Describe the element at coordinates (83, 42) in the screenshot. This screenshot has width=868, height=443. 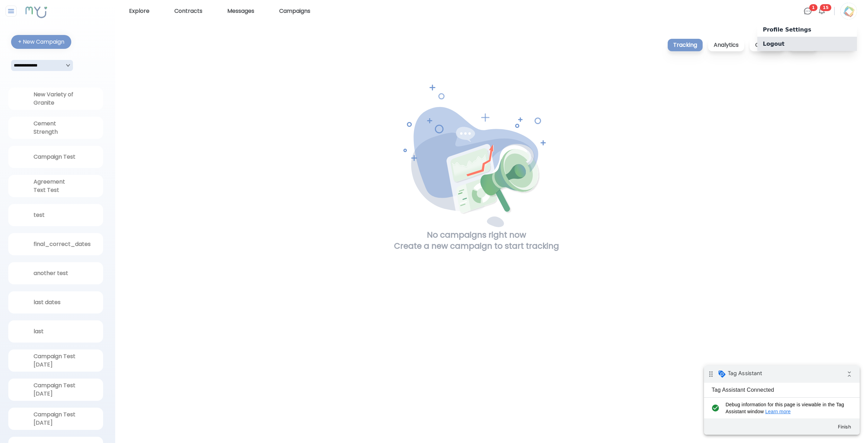
I see `span: Debug information for this page is viewable in the Tag Assistant window` at that location.